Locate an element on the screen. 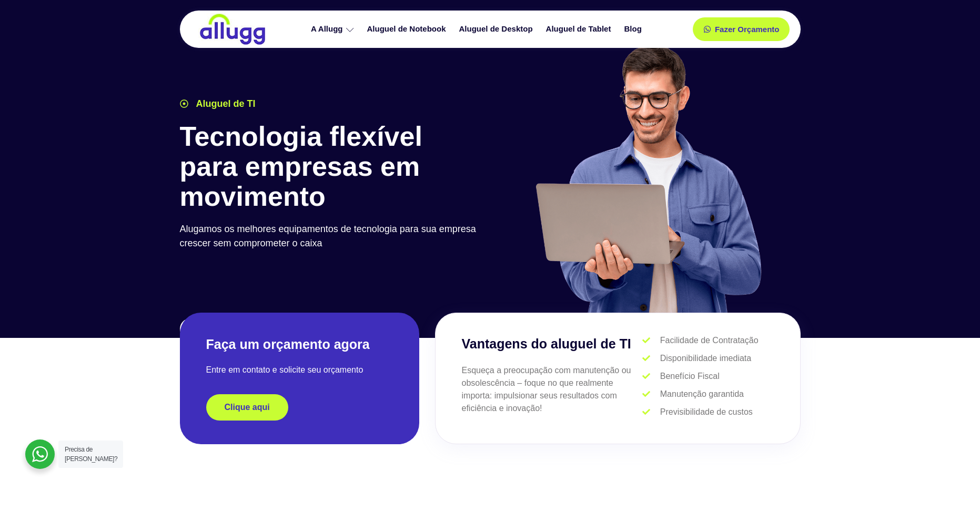 The height and width of the screenshot is (510, 980). span: Disponibilidade imediata is located at coordinates (704, 358).